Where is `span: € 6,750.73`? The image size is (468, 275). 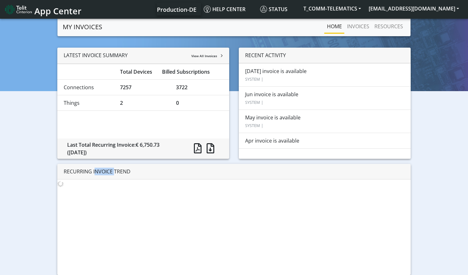 span: € 6,750.73 is located at coordinates (147, 145).